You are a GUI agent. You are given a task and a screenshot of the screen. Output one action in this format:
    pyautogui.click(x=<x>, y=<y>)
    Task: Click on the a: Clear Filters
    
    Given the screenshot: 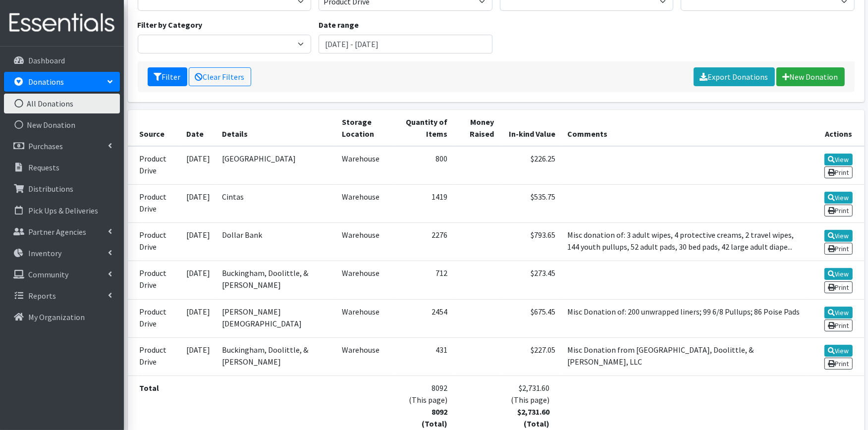 What is the action you would take?
    pyautogui.click(x=220, y=77)
    